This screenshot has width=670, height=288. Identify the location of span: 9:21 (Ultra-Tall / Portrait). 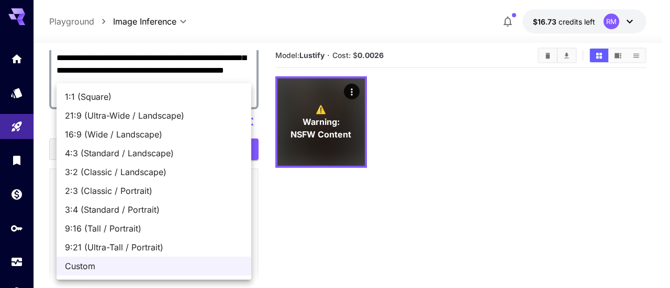
(154, 247).